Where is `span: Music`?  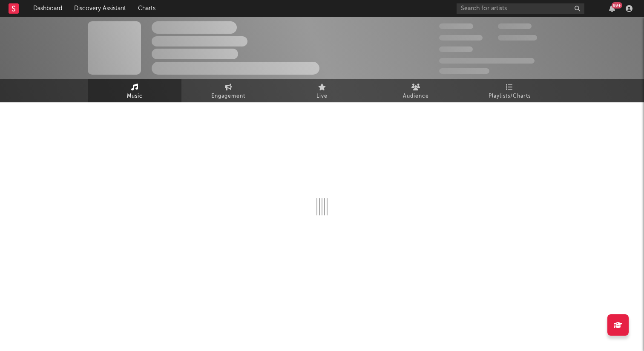
span: Music is located at coordinates (135, 96).